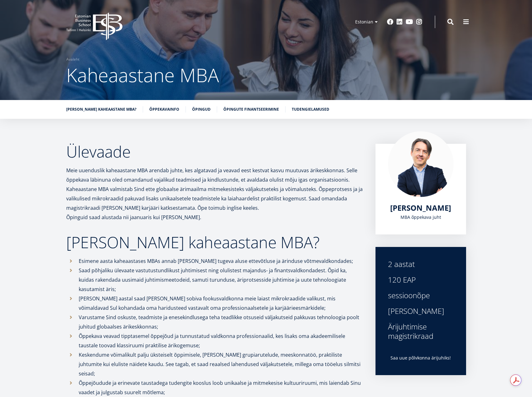  Describe the element at coordinates (221, 322) in the screenshot. I see `p: Varustame Sind oskuste, teadmiste ja enesekindlusega teha teadlikke otsuseid väljakutseid pakkuva...` at that location.